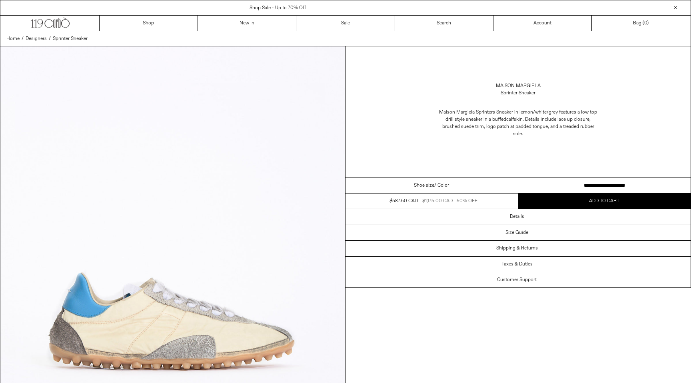 Image resolution: width=691 pixels, height=383 pixels. What do you see at coordinates (517, 233) in the screenshot?
I see `h3: Size Guide` at bounding box center [517, 233].